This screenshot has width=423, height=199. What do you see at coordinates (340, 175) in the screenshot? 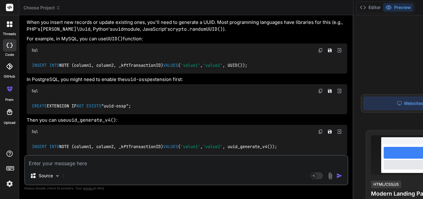
I see `img: icon` at bounding box center [340, 175].